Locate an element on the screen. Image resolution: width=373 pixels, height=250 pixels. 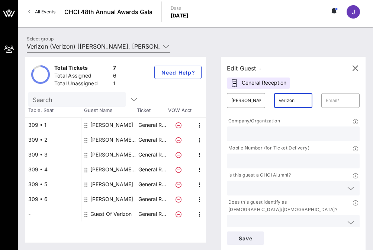
span: Save is located at coordinates (245, 239).